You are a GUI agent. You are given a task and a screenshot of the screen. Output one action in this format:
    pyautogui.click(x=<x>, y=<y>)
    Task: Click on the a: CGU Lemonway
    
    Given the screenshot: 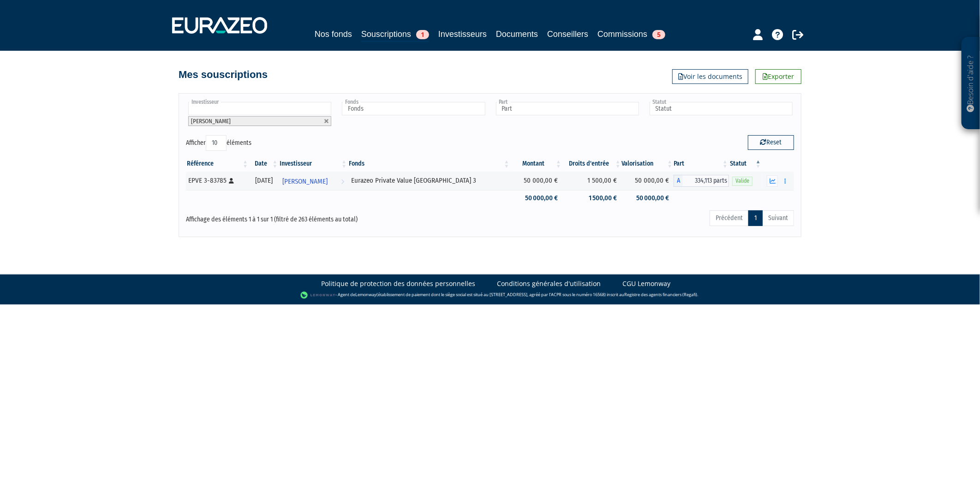 What is the action you would take?
    pyautogui.click(x=646, y=284)
    